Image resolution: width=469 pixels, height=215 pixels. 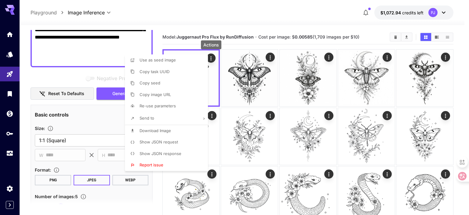 I want to click on span: Report issue, so click(x=152, y=165).